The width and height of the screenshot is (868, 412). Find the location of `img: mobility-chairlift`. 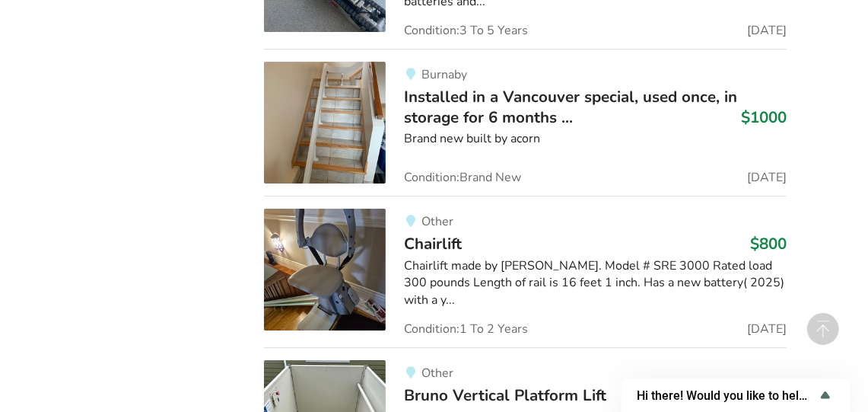

img: mobility-chairlift is located at coordinates (325, 270).